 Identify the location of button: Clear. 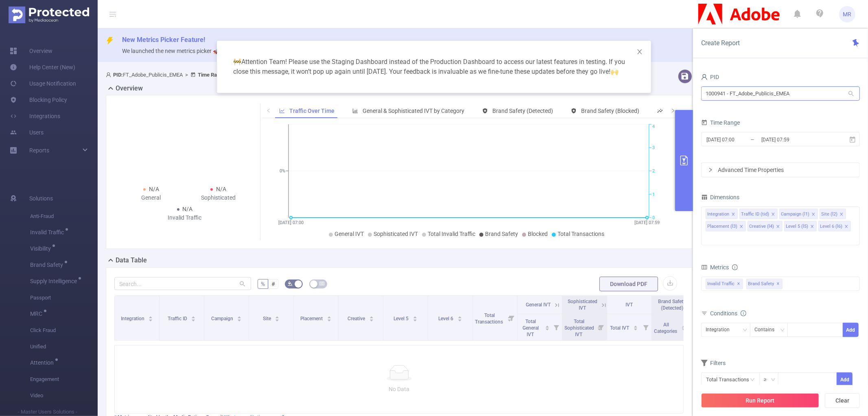
(843, 400).